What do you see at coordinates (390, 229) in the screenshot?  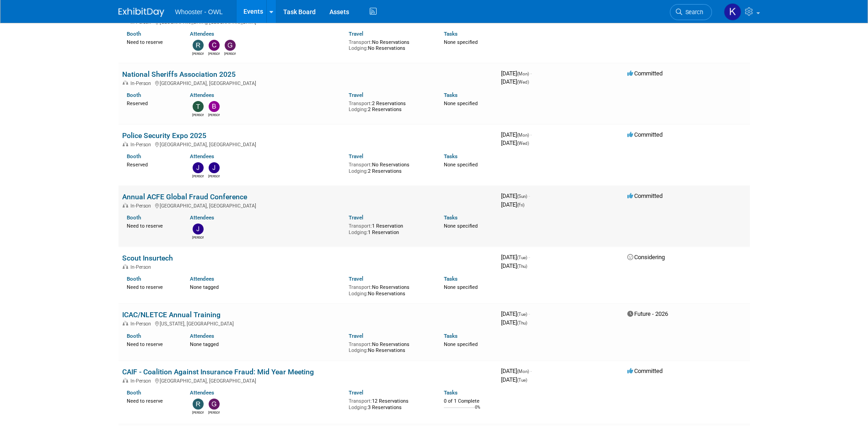 I see `div: 1 Reservation 1 Reservation` at bounding box center [390, 229].